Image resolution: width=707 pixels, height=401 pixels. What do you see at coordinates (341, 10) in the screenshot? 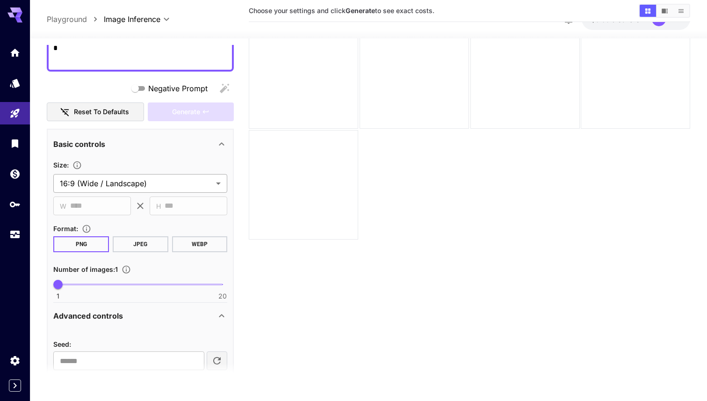
I see `span: Choose your settings and click to see exact costs.` at bounding box center [341, 10].